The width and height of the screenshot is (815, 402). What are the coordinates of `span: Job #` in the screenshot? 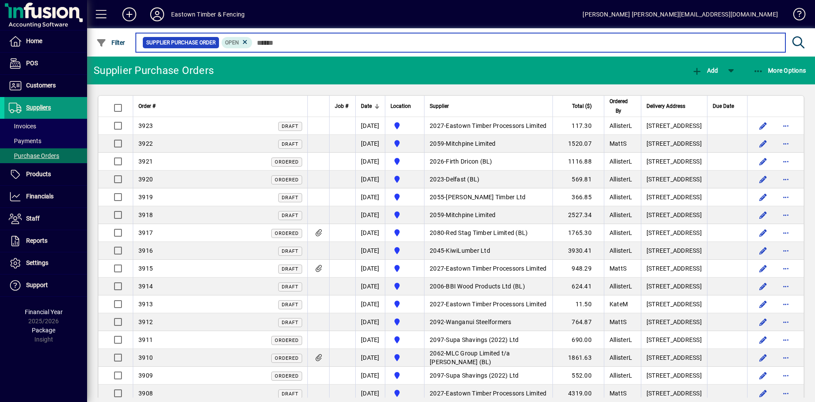 It's located at (342, 106).